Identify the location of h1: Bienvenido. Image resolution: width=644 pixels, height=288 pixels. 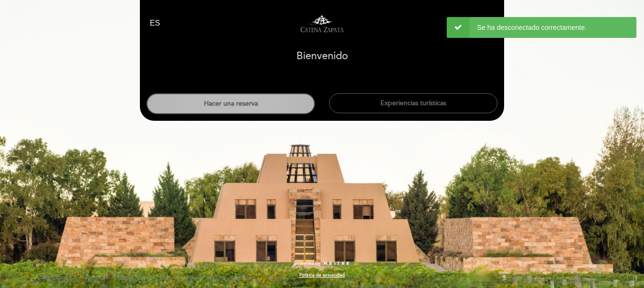
(322, 57).